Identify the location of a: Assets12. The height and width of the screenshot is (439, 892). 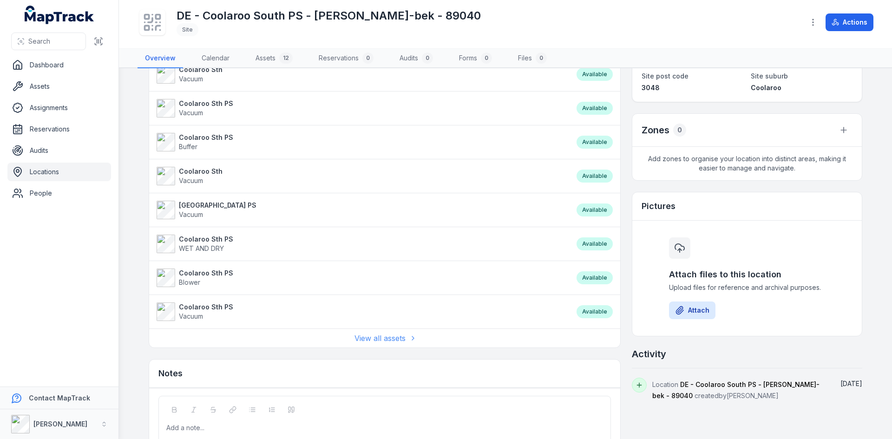
(274, 59).